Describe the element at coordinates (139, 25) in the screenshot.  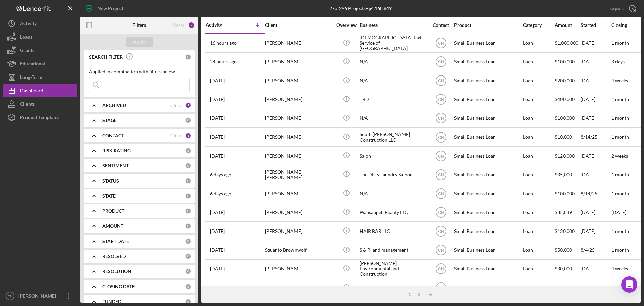
I see `b: Filters` at that location.